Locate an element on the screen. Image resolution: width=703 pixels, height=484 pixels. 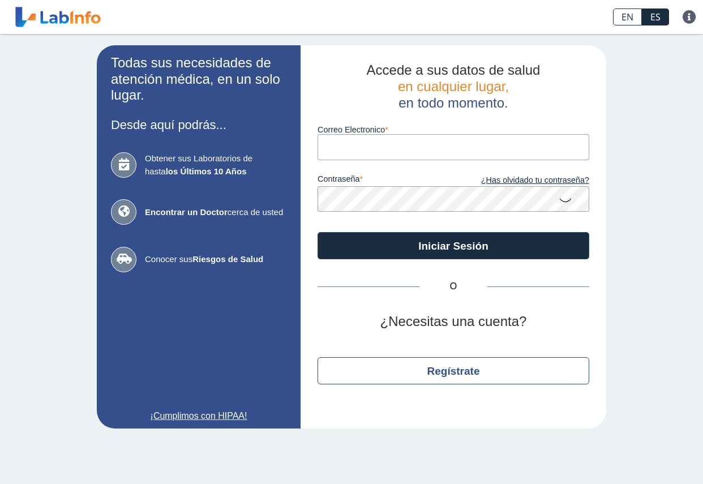
b: Encontrar un Doctor is located at coordinates (186, 212).